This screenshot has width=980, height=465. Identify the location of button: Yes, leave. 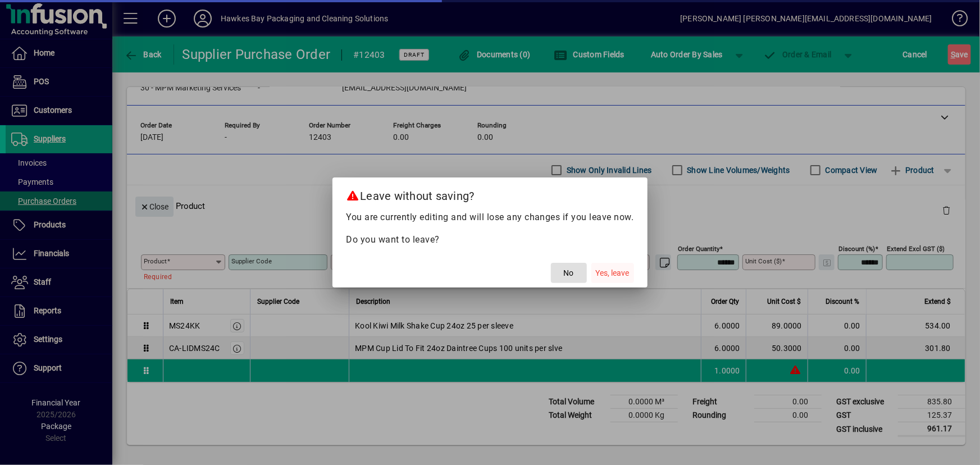
(613, 273).